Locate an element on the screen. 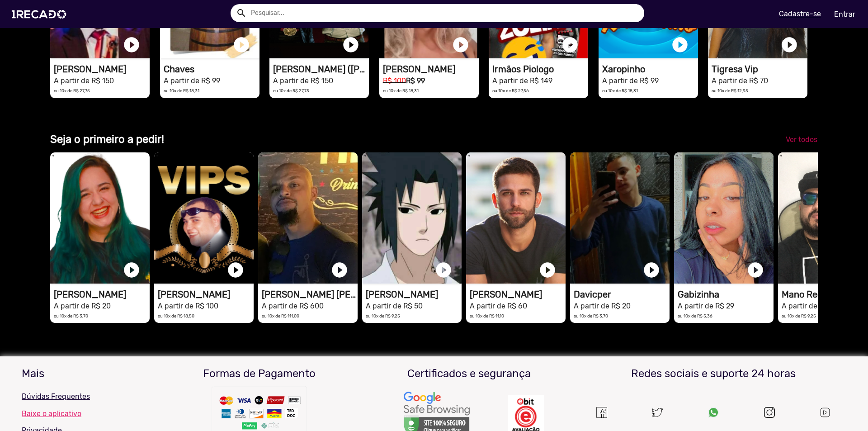 The image size is (868, 431). small: A partir de R$ 70 is located at coordinates (740, 81).